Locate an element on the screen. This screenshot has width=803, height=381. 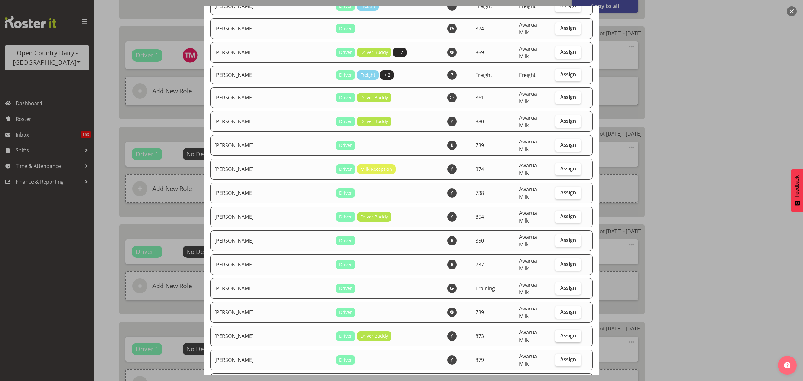
span: Feedback is located at coordinates (797, 186).